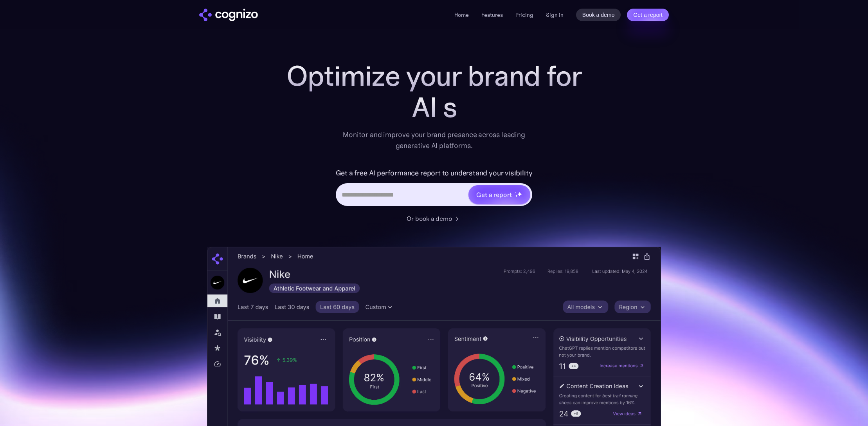  I want to click on img: cognizo logo, so click(228, 15).